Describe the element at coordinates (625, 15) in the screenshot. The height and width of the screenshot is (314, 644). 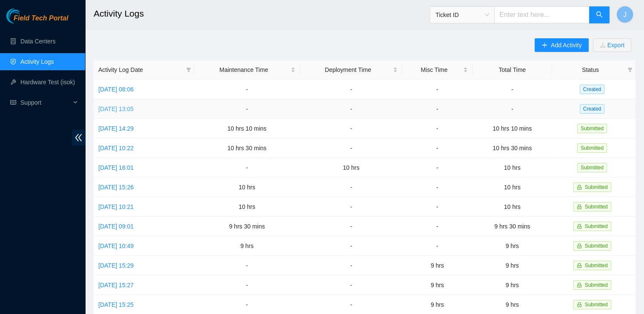
I see `span: J` at that location.